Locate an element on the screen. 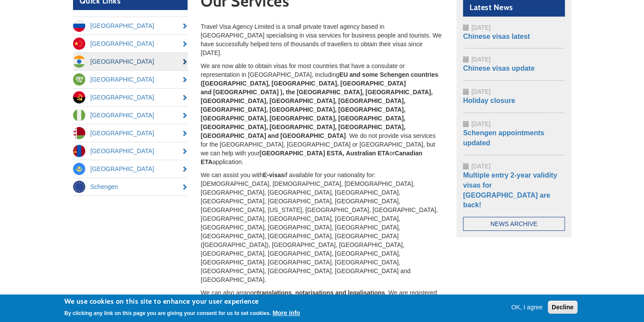 The width and height of the screenshot is (644, 322). h2: We use cookies on this site to enhance your user experience is located at coordinates (182, 301).